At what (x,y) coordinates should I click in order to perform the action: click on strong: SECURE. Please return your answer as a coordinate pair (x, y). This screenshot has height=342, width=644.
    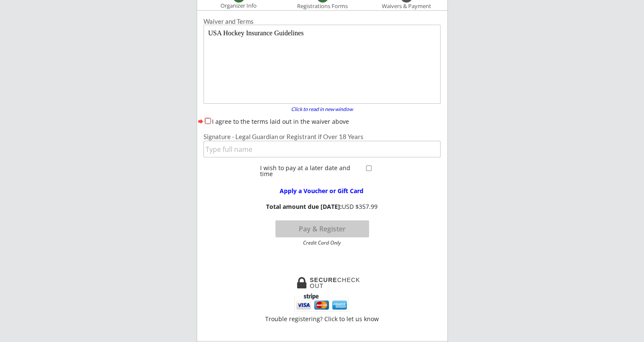
    Looking at the image, I should click on (324, 280).